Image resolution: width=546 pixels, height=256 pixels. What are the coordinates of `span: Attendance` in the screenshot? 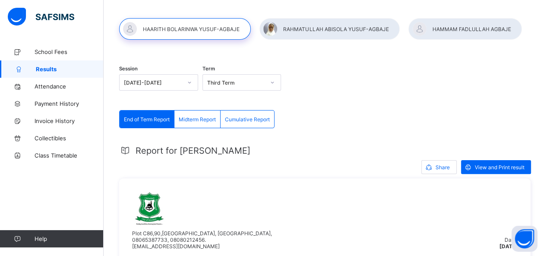 It's located at (69, 86).